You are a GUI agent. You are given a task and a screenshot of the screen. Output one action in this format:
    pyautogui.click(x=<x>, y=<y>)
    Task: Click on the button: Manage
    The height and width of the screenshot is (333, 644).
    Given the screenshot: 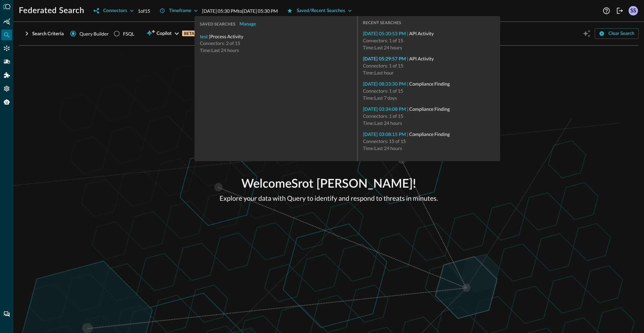 What is the action you would take?
    pyautogui.click(x=248, y=24)
    